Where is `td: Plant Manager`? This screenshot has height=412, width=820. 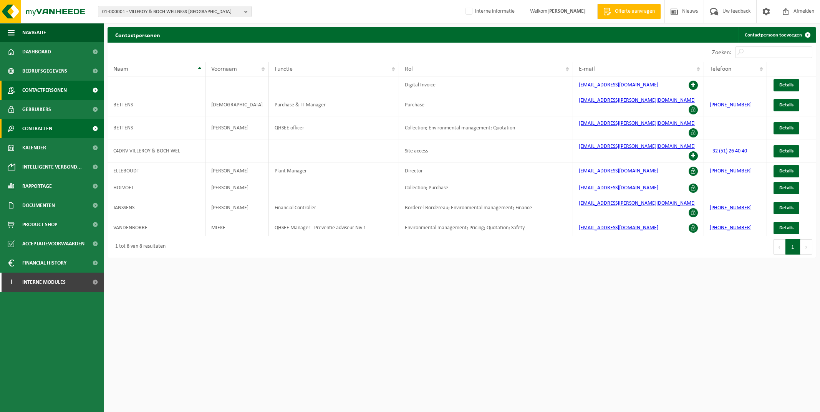
td: Plant Manager is located at coordinates (334, 171).